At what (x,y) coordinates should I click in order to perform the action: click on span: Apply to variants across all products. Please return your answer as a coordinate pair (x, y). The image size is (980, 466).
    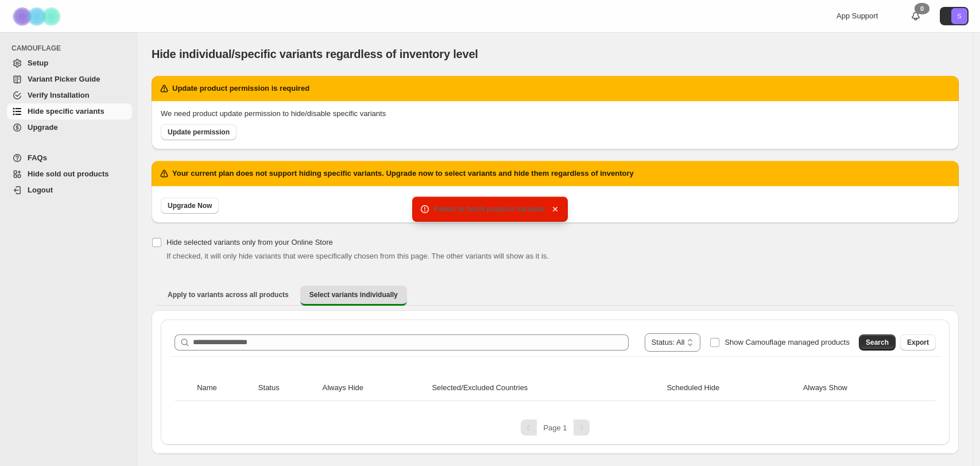
    Looking at the image, I should click on (228, 295).